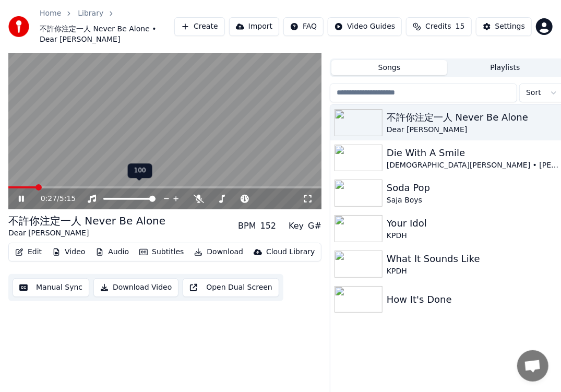  I want to click on span: Credits, so click(438, 27).